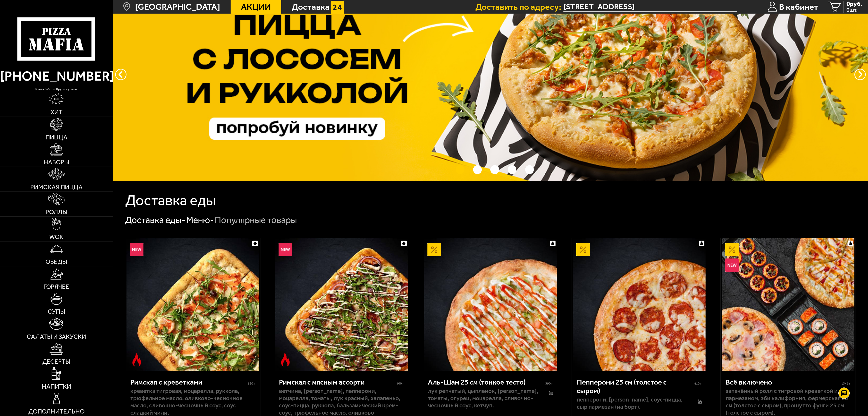  What do you see at coordinates (170, 200) in the screenshot?
I see `h1: Доставка еды` at bounding box center [170, 200].